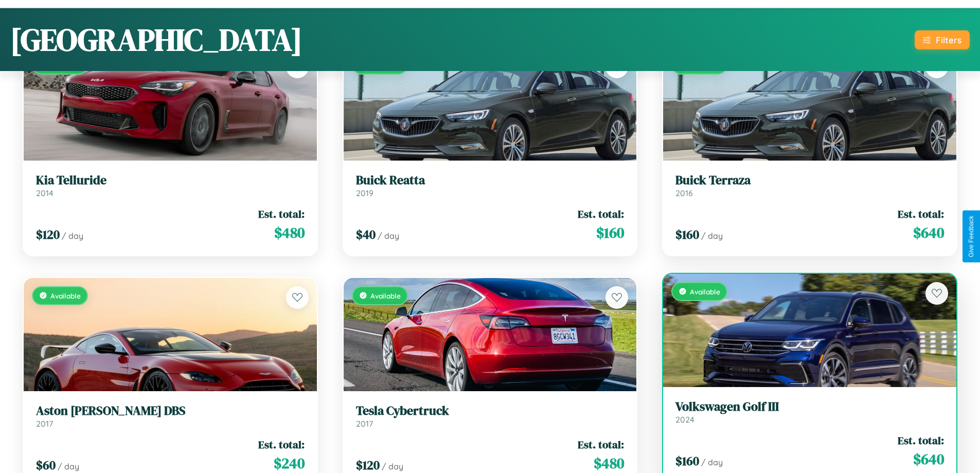 This screenshot has width=980, height=473. Describe the element at coordinates (490, 410) in the screenshot. I see `h3: Tesla Cybertruck` at that location.